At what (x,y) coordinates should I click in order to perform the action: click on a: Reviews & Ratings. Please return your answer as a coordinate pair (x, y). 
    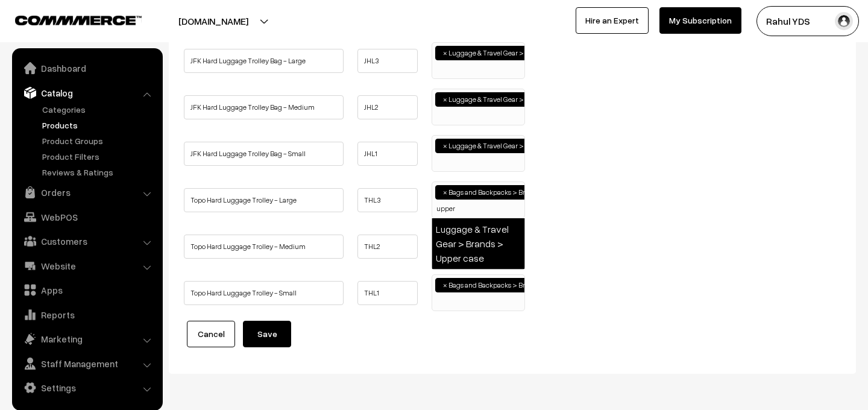
    Looking at the image, I should click on (99, 172).